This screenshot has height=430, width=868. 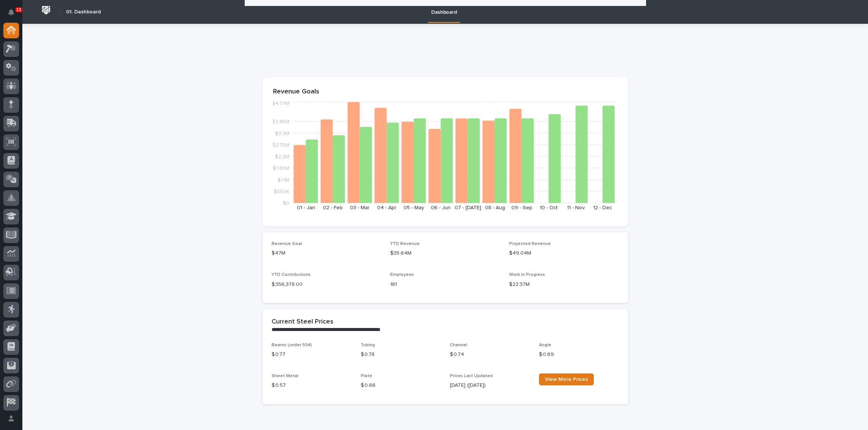 What do you see at coordinates (281, 122) in the screenshot?
I see `tspan: $3.85M` at bounding box center [281, 122].